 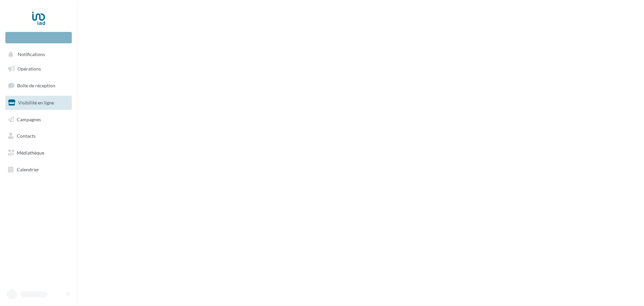 What do you see at coordinates (26, 136) in the screenshot?
I see `span: Contacts` at bounding box center [26, 136].